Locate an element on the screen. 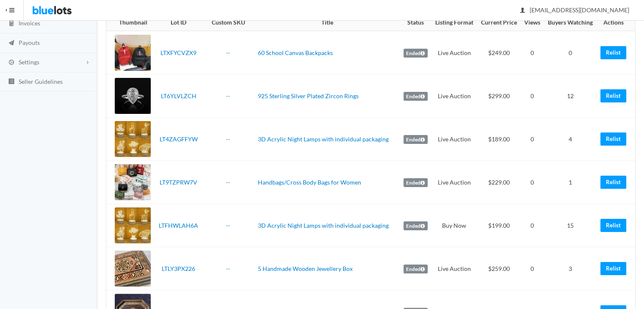 The height and width of the screenshot is (309, 644). td: 12 is located at coordinates (570, 96).